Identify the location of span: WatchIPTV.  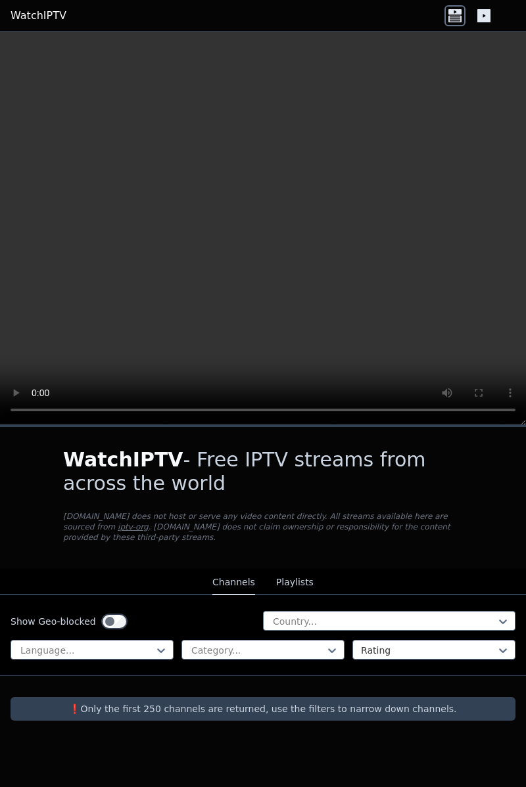
(123, 459).